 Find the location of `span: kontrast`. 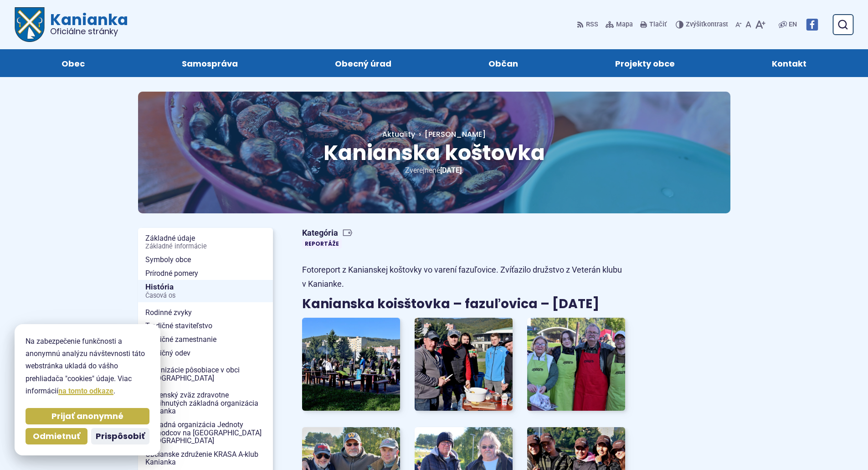

span: kontrast is located at coordinates (707, 25).